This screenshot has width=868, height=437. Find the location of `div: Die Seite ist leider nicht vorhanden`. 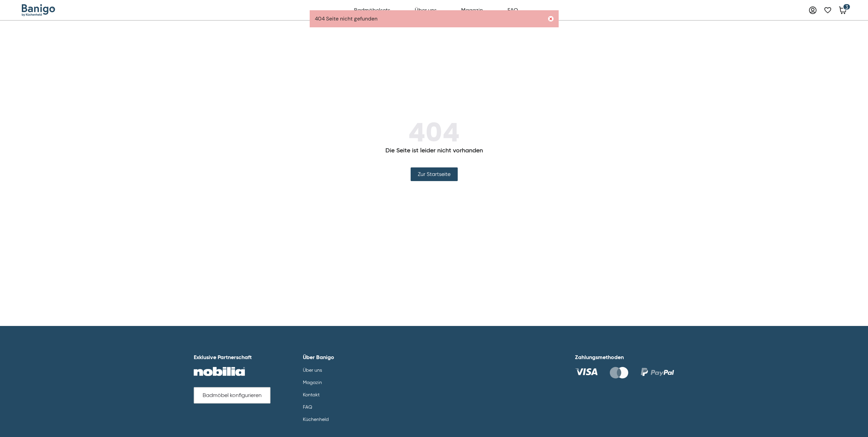

div: Die Seite ist leider nicht vorhanden is located at coordinates (435, 150).